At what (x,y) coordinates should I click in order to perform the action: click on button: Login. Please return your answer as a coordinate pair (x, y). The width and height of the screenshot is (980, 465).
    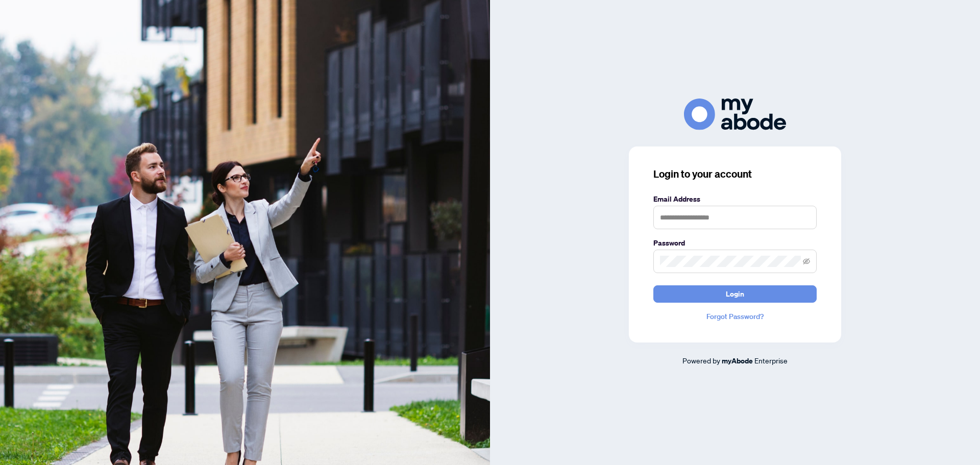
    Looking at the image, I should click on (735, 294).